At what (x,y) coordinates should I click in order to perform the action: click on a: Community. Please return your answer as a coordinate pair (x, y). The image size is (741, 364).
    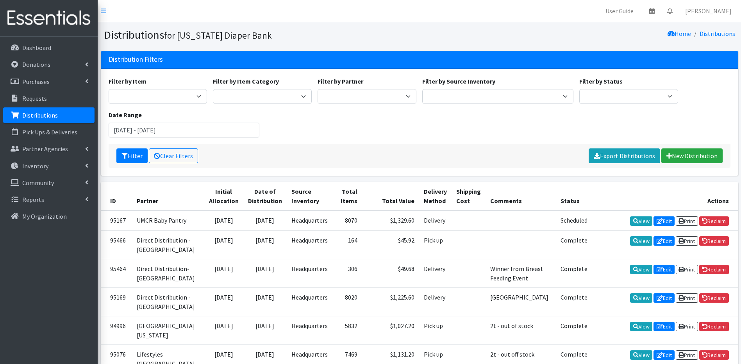
    Looking at the image, I should click on (49, 183).